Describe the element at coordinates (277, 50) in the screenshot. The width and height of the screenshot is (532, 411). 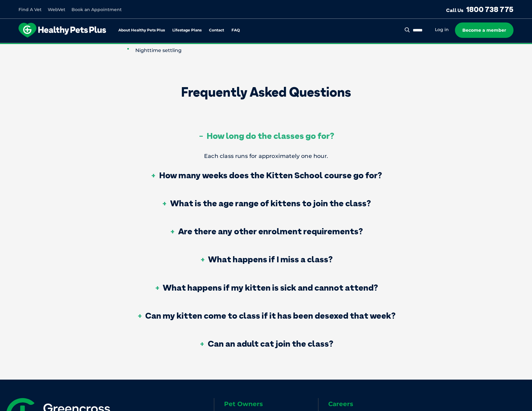
I see `li: Nighttime settling` at that location.